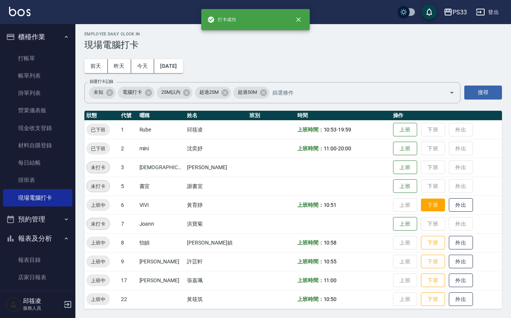 This screenshot has width=511, height=318. I want to click on span: 19:59, so click(345, 130).